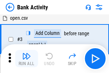 The width and height of the screenshot is (109, 73). I want to click on img: Skip, so click(72, 56).